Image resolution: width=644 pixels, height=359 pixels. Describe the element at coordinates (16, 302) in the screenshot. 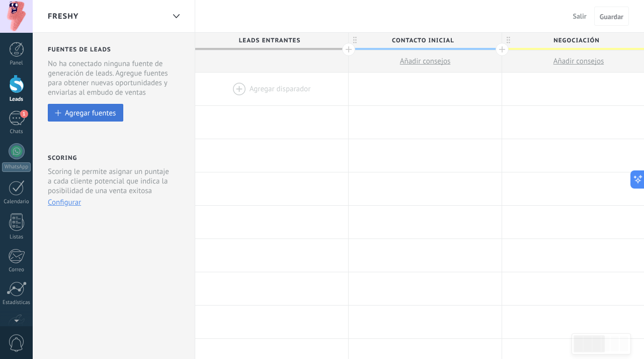

I see `div: Estadísticas` at that location.